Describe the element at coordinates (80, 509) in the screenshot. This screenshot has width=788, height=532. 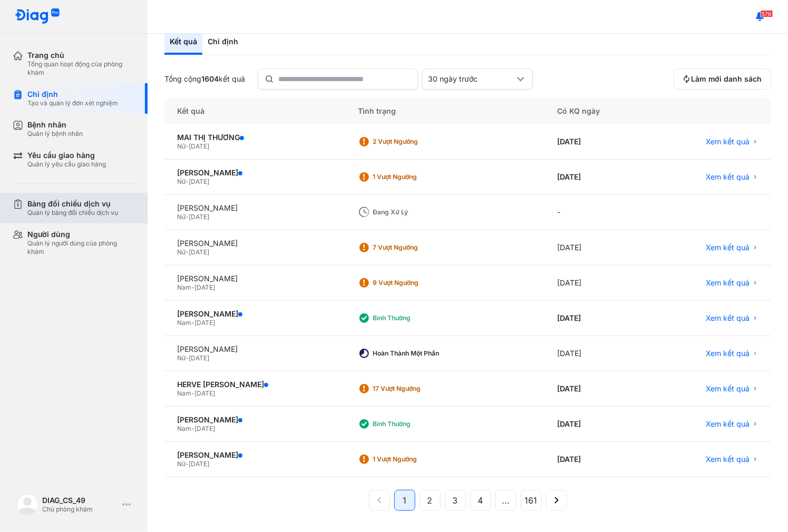
I see `div: Chủ phòng khám` at that location.